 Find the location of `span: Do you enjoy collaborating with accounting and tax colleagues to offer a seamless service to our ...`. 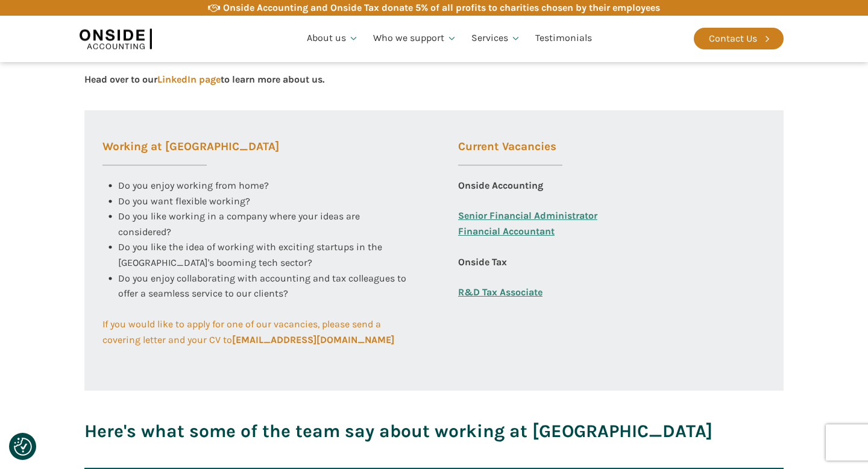

span: Do you enjoy collaborating with accounting and tax colleagues to offer a seamless service to our ... is located at coordinates (264, 286).